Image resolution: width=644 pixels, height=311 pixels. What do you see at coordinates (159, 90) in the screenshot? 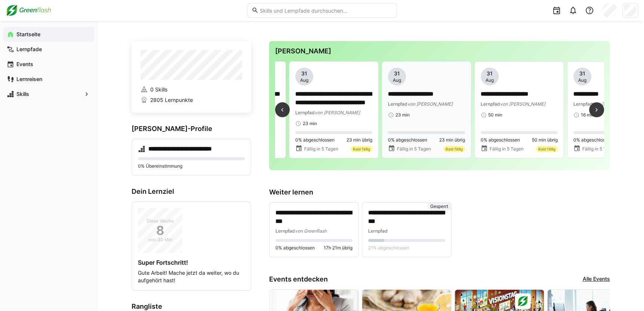
I see `span: 0 Skills` at bounding box center [159, 90].